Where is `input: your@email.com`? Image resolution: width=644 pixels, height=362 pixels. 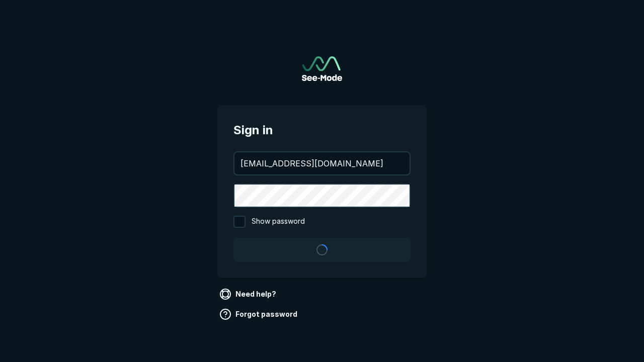
input: your@email.com is located at coordinates (322, 164).